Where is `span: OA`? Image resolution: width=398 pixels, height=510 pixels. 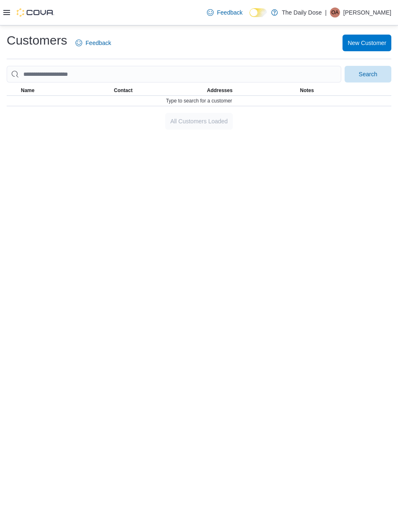 span: OA is located at coordinates (334, 13).